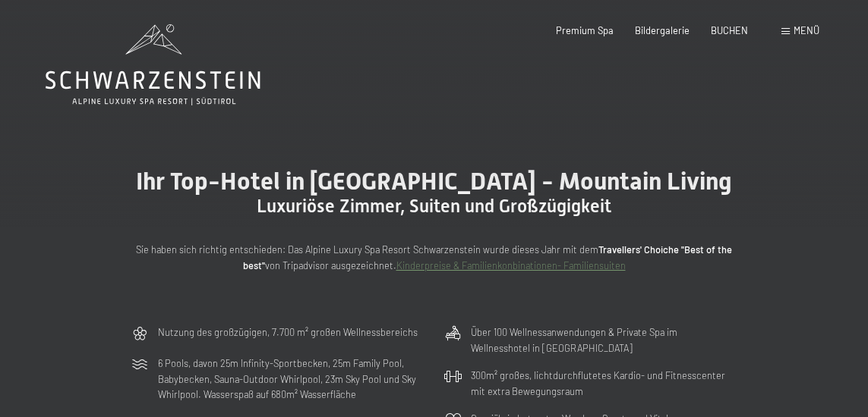 The height and width of the screenshot is (417, 868). Describe the element at coordinates (434, 257) in the screenshot. I see `p: Sie haben sich richtig entschieden: Das Alpine Luxury Spa Resort Schwarzenstein wurde dieses Jahr...` at that location.